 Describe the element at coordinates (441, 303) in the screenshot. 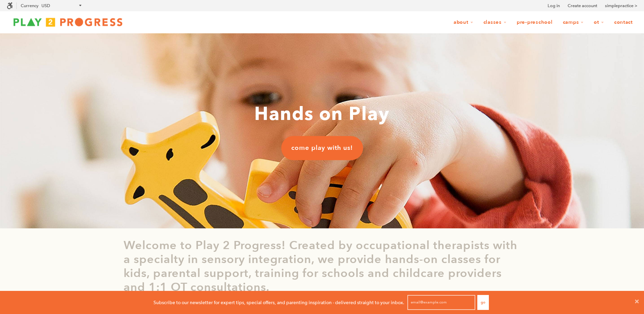

I see `input: email@example.com` at that location.